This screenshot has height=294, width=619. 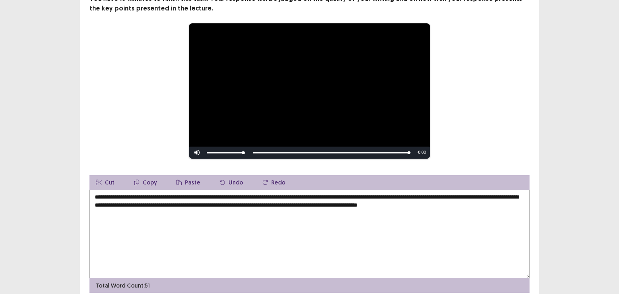 What do you see at coordinates (225, 153) in the screenshot?
I see `div: Volume Level` at bounding box center [225, 153].